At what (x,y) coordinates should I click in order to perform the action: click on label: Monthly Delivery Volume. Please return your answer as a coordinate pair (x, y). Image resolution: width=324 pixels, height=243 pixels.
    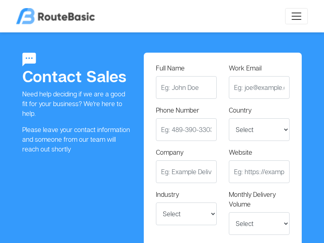
    Looking at the image, I should click on (260, 199).